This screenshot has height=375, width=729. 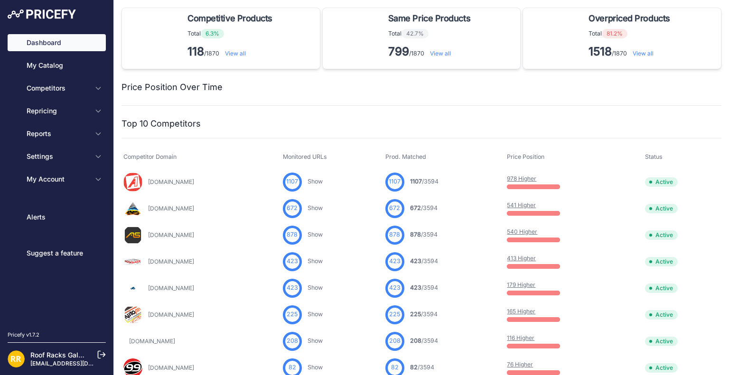 I want to click on button: Repricing, so click(x=56, y=111).